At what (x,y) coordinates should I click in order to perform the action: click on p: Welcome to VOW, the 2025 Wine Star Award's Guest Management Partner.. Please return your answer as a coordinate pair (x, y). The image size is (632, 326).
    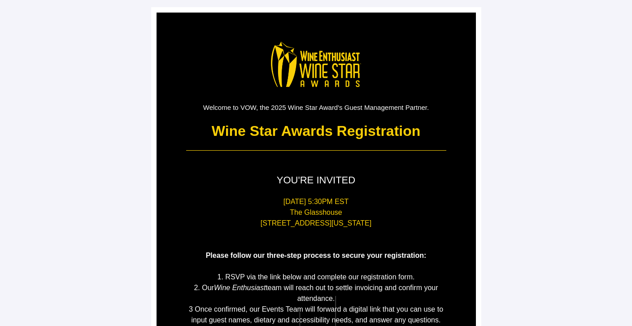
    Looking at the image, I should click on (316, 107).